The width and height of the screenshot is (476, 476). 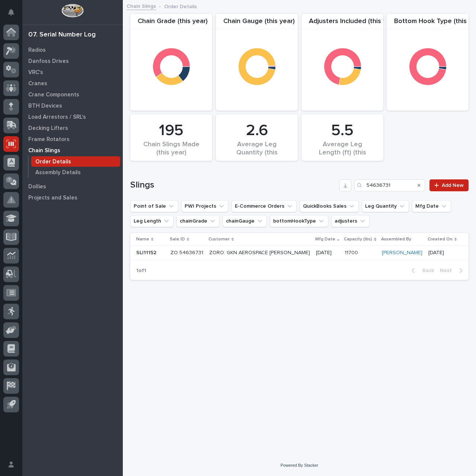 I want to click on p: Capacity (lbs), so click(x=358, y=239).